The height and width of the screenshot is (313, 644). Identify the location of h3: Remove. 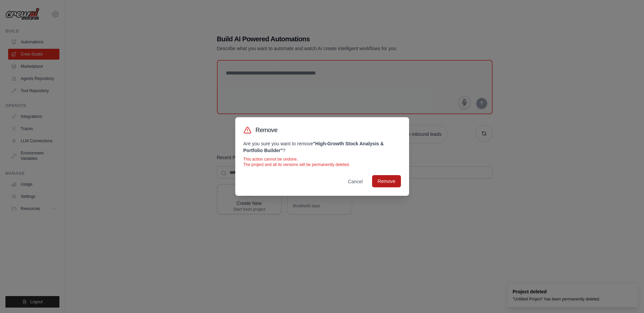
(267, 130).